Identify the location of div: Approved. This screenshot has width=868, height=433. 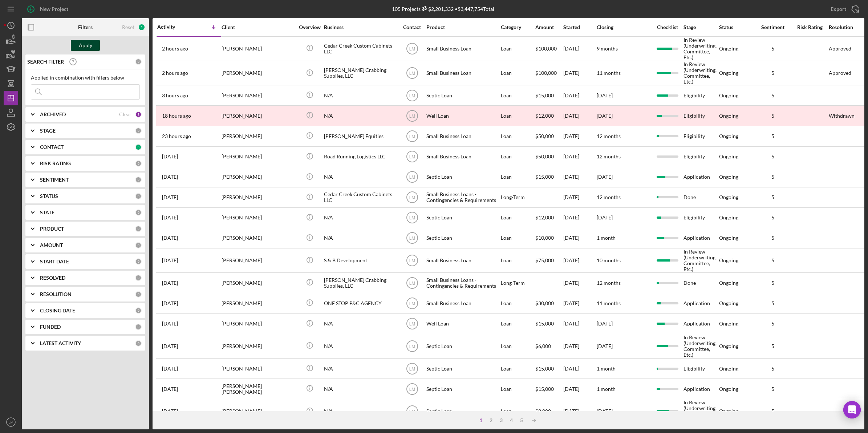
(840, 48).